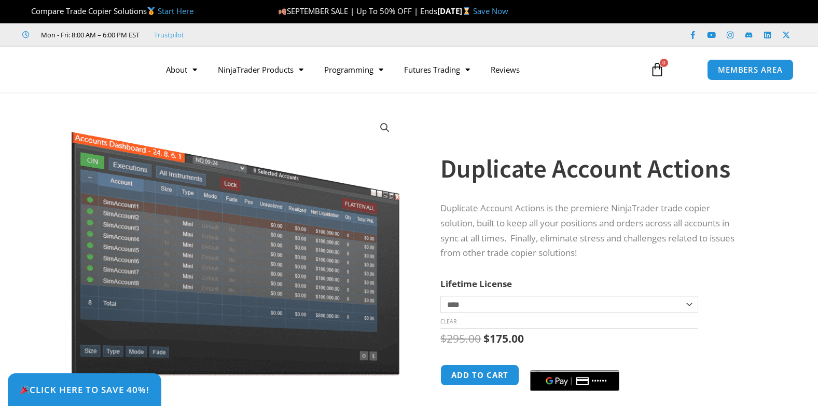 The height and width of the screenshot is (406, 818). I want to click on a: Clear options, so click(448, 321).